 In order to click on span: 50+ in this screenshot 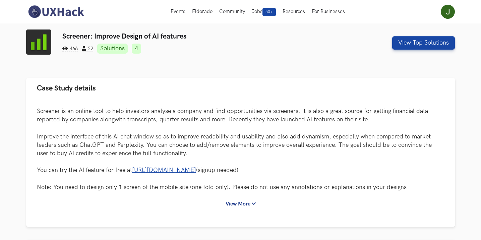, I will do `click(269, 12)`.